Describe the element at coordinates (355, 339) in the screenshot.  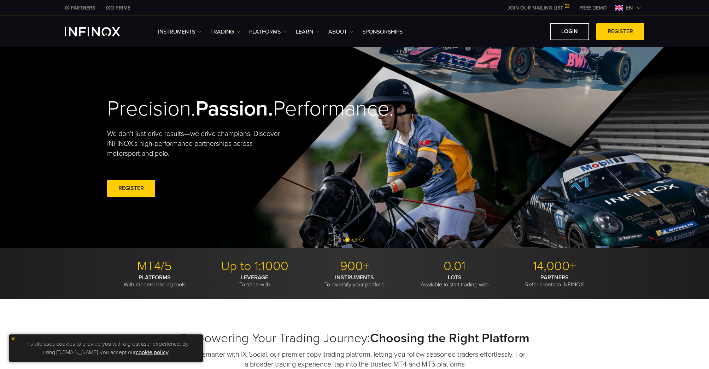
I see `h2: Empowering Your Trading Journey:` at that location.